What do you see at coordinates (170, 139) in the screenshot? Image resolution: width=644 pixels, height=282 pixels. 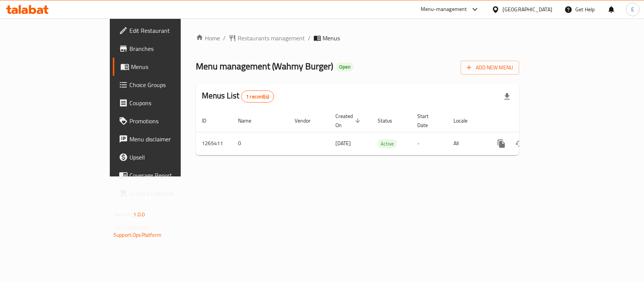 I see `span: Menu disclaimer` at bounding box center [170, 139].